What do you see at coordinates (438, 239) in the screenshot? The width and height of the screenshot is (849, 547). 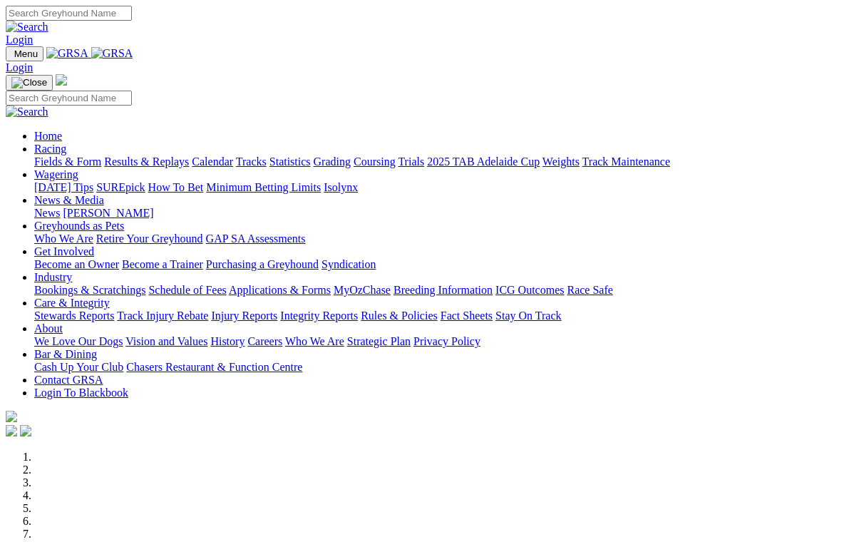 I see `div: Greyhounds as Pets` at bounding box center [438, 239].